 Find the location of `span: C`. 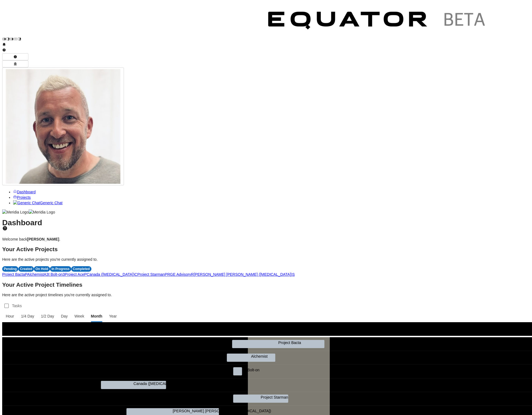

span: C is located at coordinates (136, 275).